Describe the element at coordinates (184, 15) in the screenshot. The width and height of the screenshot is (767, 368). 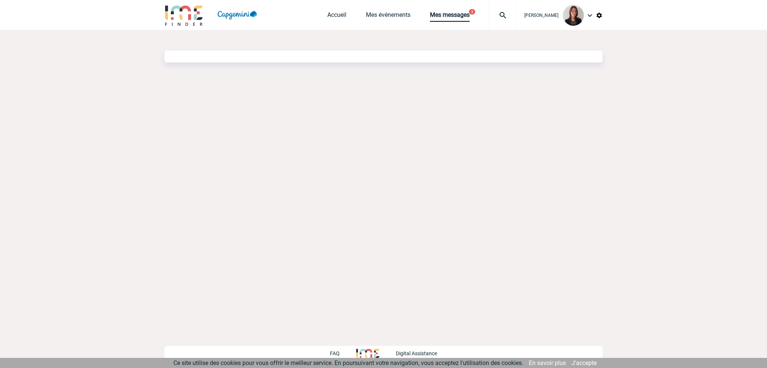
I see `img: IME-Finder` at that location.